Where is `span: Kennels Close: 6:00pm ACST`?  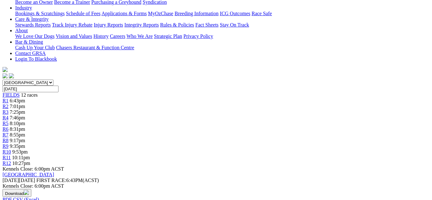
span: Kennels Close: 6:00pm ACST is located at coordinates (33, 169).